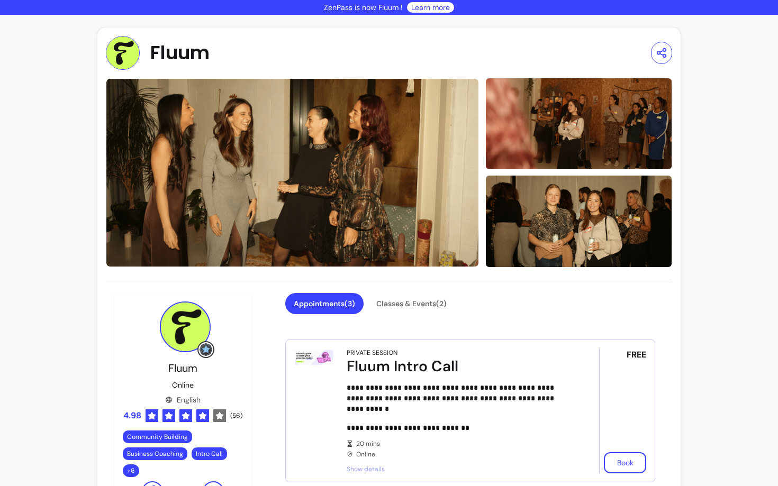  I want to click on img: Grow, so click(206, 350).